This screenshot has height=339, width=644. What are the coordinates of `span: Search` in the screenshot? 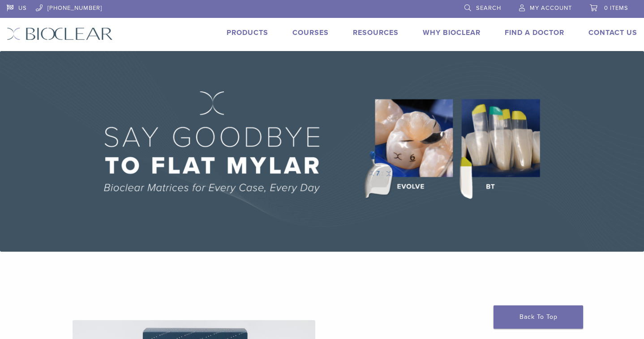 It's located at (489, 8).